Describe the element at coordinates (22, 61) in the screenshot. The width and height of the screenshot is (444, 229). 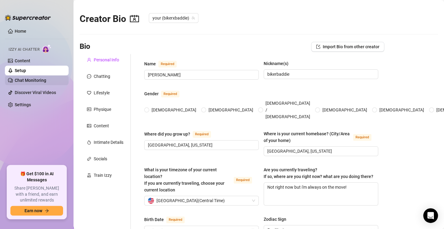
I see `a: Content` at that location.